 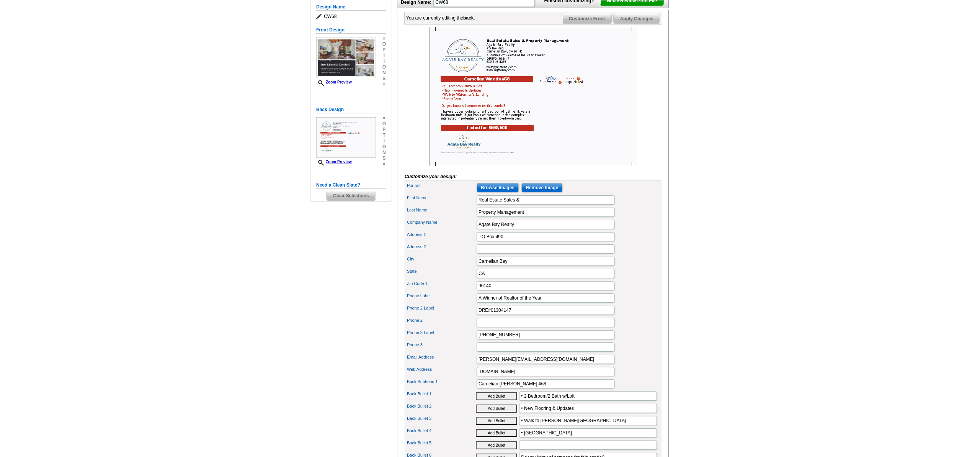 What do you see at coordinates (441, 419) in the screenshot?
I see `label: Back Bullet 3` at bounding box center [441, 419].